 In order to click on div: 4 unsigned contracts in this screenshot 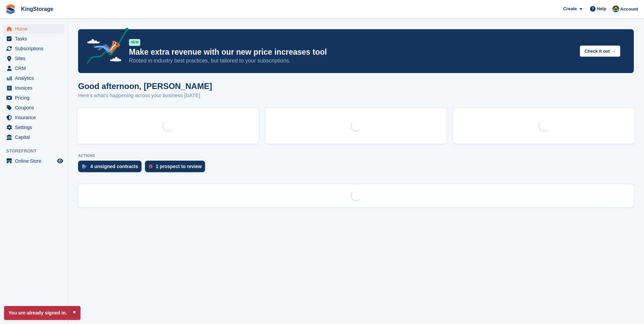, I will do `click(114, 166)`.